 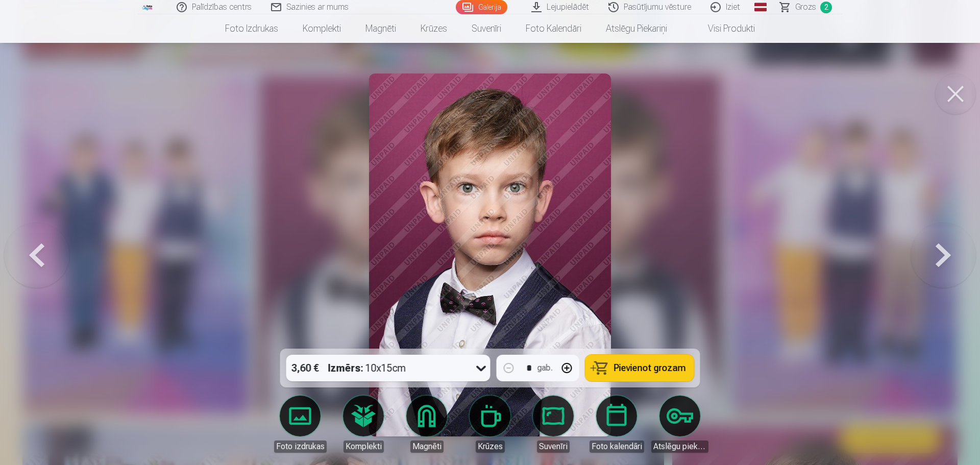 What do you see at coordinates (305, 368) in the screenshot?
I see `div: 3,60 €` at bounding box center [305, 368].